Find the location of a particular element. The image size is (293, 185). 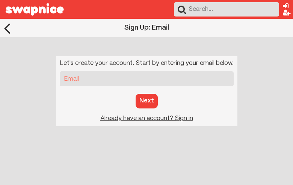

u: Already have an account? Sign in is located at coordinates (146, 118).